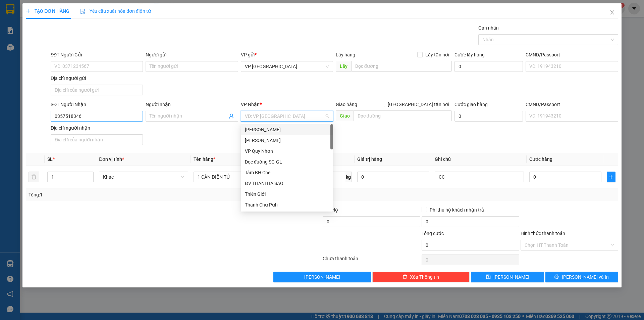 The height and width of the screenshot is (320, 644). Describe the element at coordinates (250, 104) in the screenshot. I see `span: VP Nhận` at that location.